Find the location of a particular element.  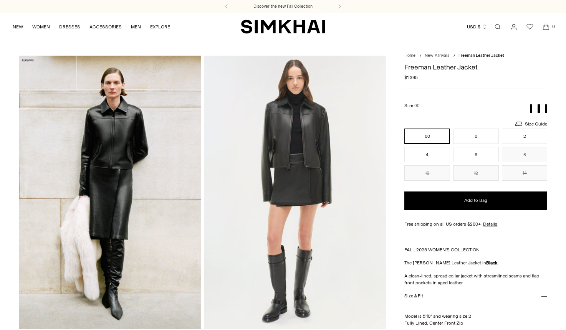

p: Model is 5'10" and wearing size 2 Fully Lined, Center Front Zip is located at coordinates (476, 316).